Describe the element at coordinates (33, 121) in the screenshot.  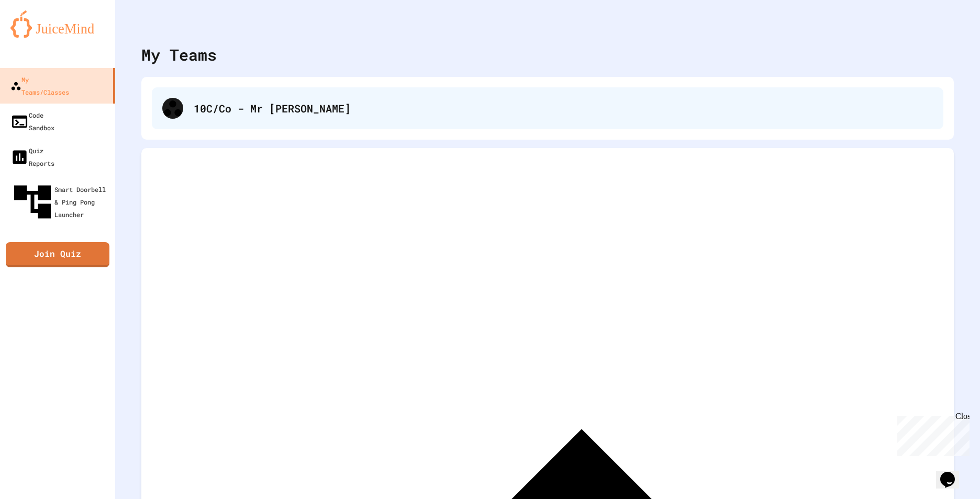
I see `div: Code Sandbox` at that location.